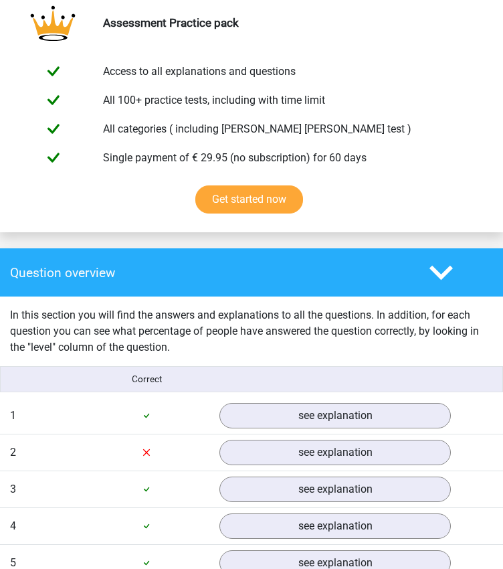 This screenshot has height=569, width=503. What do you see at coordinates (13, 415) in the screenshot?
I see `span: 1` at bounding box center [13, 415].